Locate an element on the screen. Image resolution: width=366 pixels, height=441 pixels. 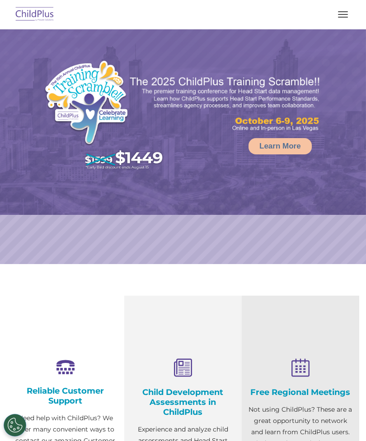
a: Learn More is located at coordinates (280, 146).